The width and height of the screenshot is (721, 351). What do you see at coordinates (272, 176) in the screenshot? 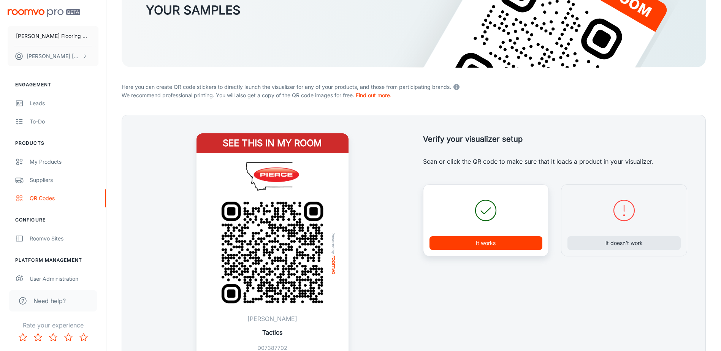
I see `img: Pierce Flooring Stores` at bounding box center [272, 176].